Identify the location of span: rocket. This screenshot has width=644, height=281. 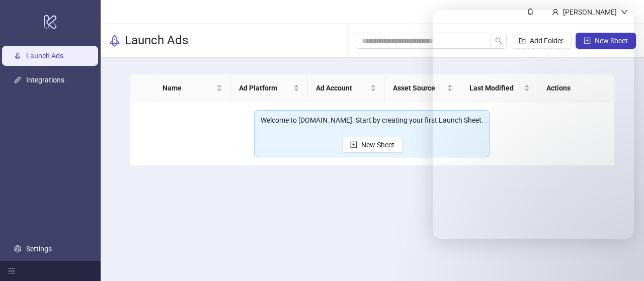
(114, 40).